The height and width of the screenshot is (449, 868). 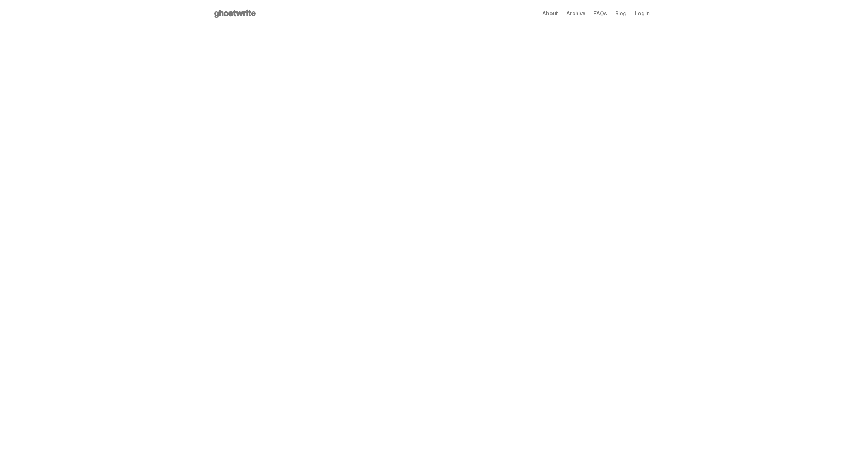 I want to click on a: Archive, so click(x=575, y=13).